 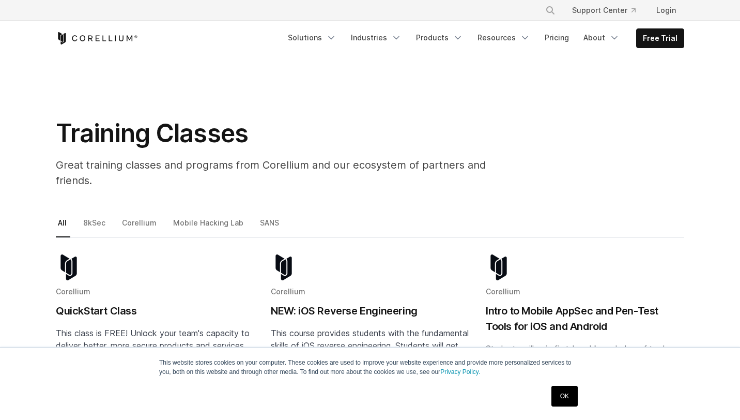 What do you see at coordinates (270, 227) in the screenshot?
I see `a: SANS` at bounding box center [270, 227].